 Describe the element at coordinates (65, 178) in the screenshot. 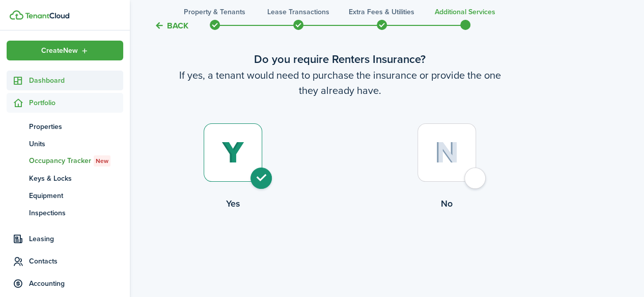

I see `a: Keys & Locks` at that location.